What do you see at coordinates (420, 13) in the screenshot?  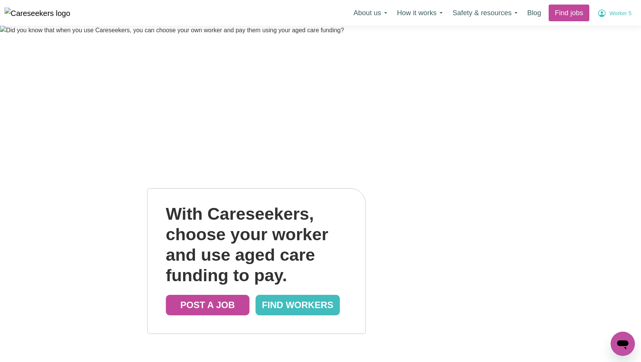 I see `button: How it works` at bounding box center [420, 13].